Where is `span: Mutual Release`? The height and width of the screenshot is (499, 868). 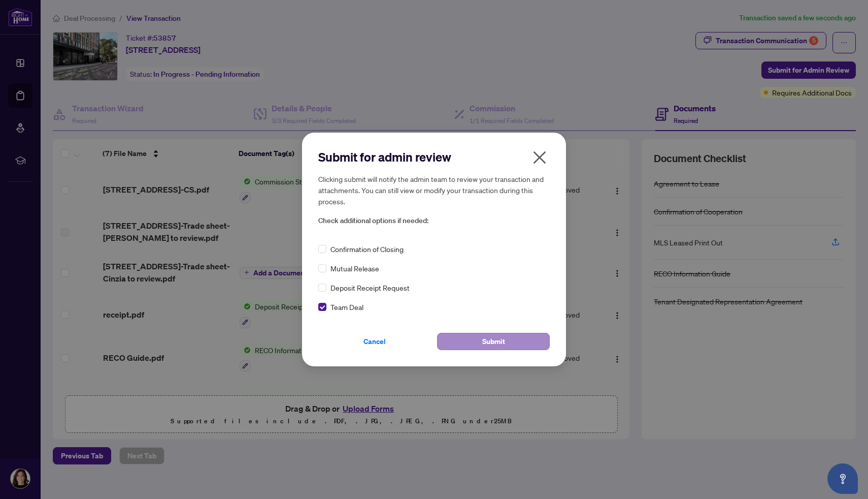 span: Mutual Release is located at coordinates (355, 268).